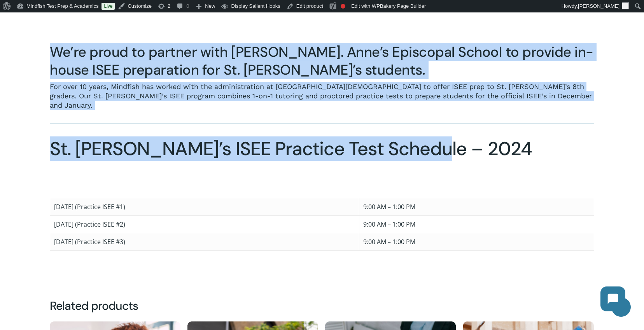  Describe the element at coordinates (108, 6) in the screenshot. I see `a: Live` at that location.